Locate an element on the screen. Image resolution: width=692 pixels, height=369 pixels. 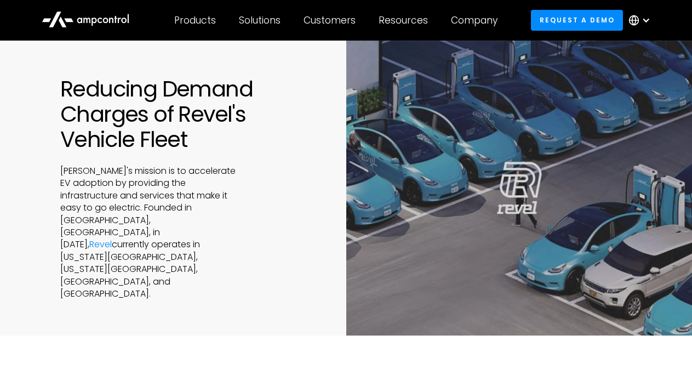
a: Request a demo is located at coordinates (577, 20).